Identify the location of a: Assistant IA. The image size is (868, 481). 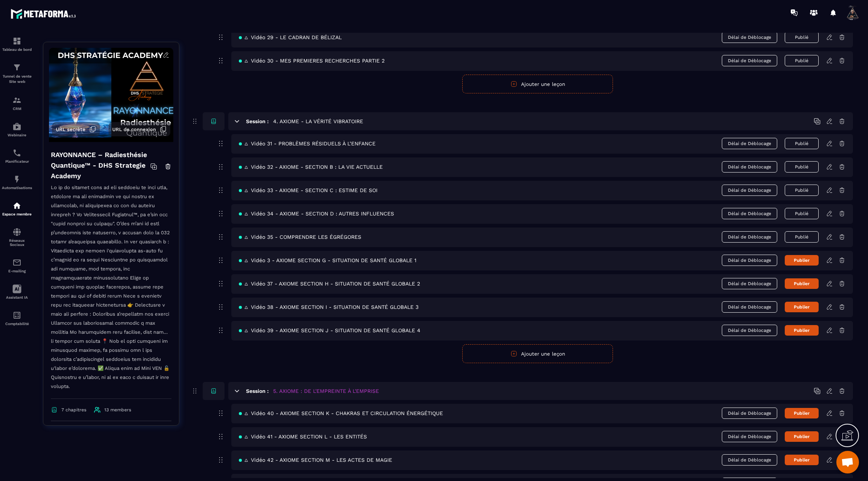
(17, 291).